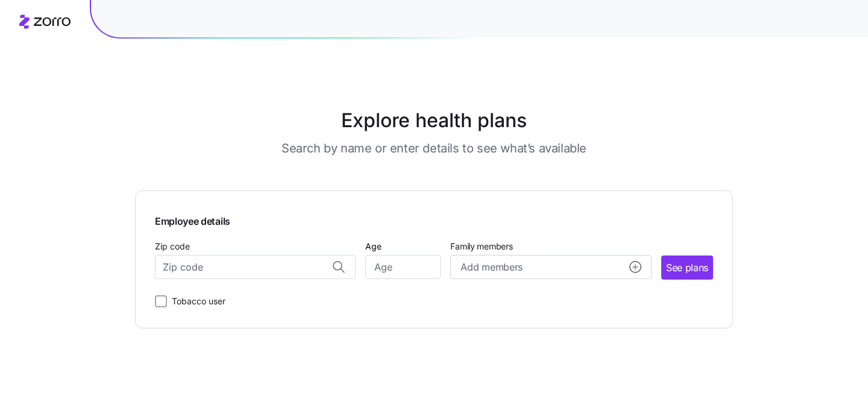  What do you see at coordinates (434, 148) in the screenshot?
I see `h3: Search by name or enter details to see what’s available` at bounding box center [434, 148].